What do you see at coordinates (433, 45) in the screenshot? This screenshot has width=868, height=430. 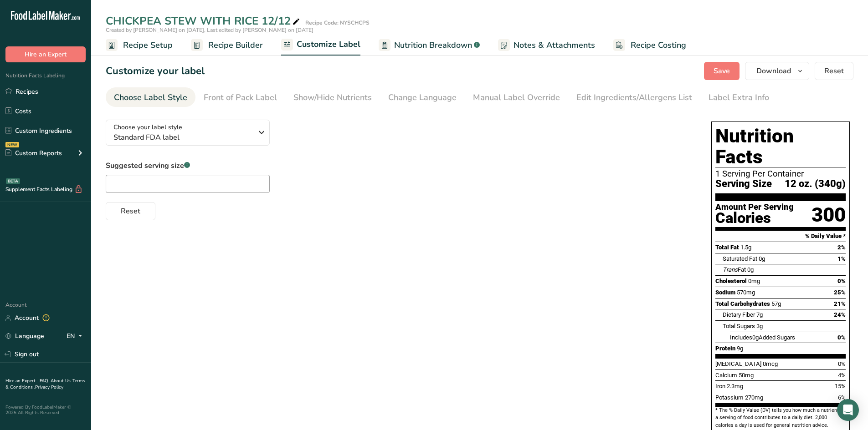 I see `span: Nutrition Breakdown` at bounding box center [433, 45].